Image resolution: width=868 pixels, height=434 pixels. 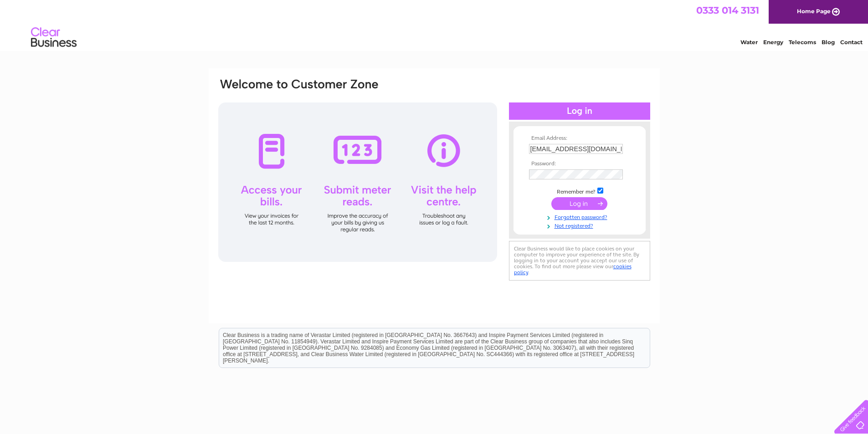 I want to click on td: Remember me?, so click(x=580, y=191).